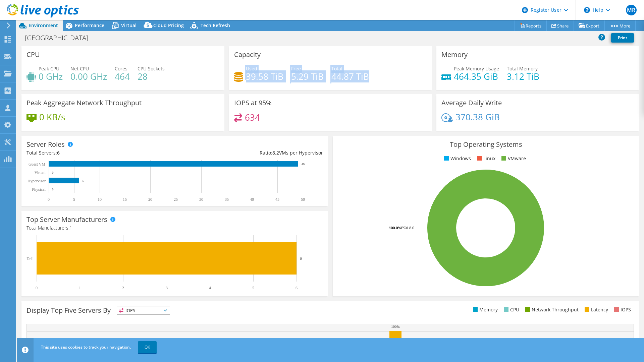 The height and width of the screenshot is (362, 644). Describe the element at coordinates (337, 68) in the screenshot. I see `span: Total` at that location.